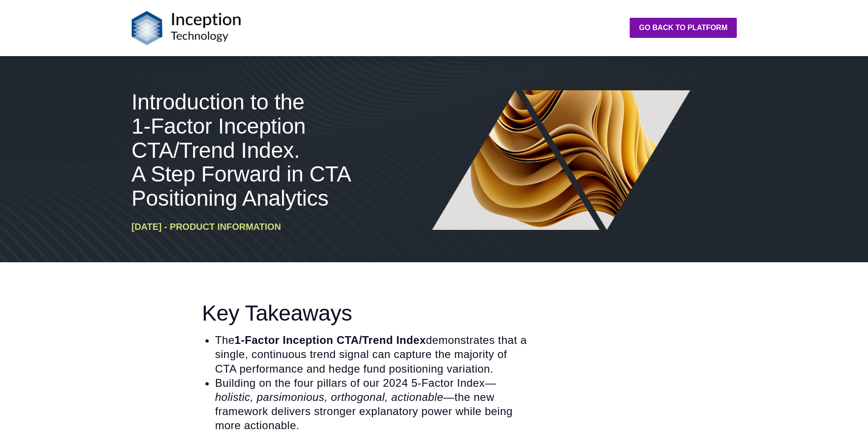 Image resolution: width=868 pixels, height=431 pixels. I want to click on i: —holistic, parsimonious, orthogonal, actionable—, so click(356, 390).